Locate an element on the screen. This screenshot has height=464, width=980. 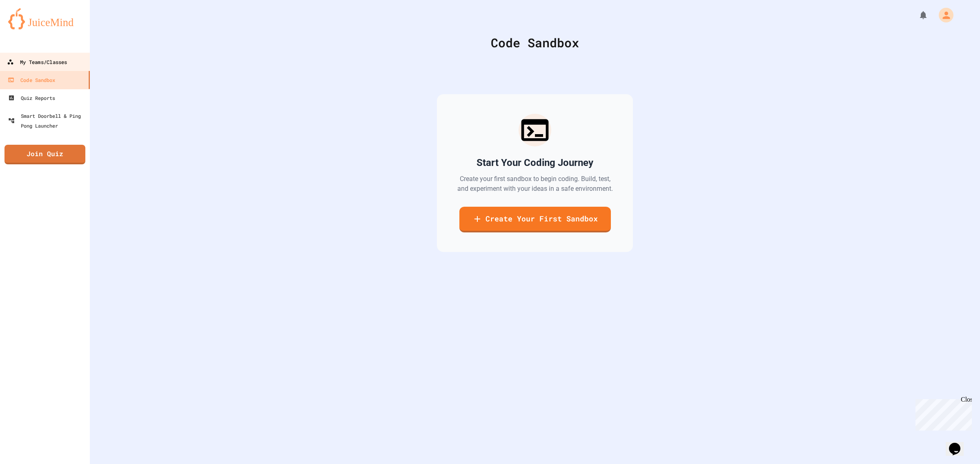
div: Smart Doorbell & Ping Pong Launcher is located at coordinates (47, 121).